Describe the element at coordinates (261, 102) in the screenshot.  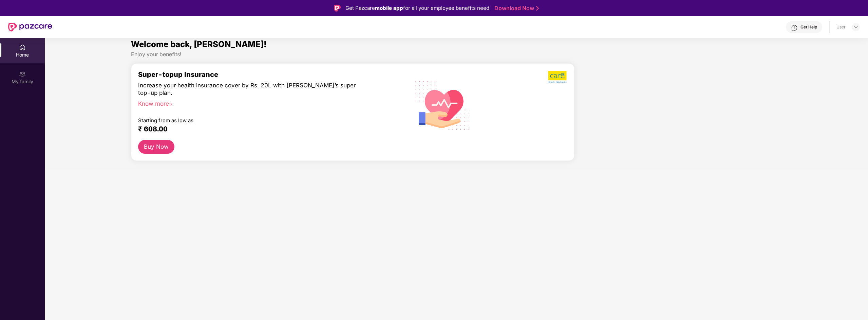
I see `div: Know more` at that location.